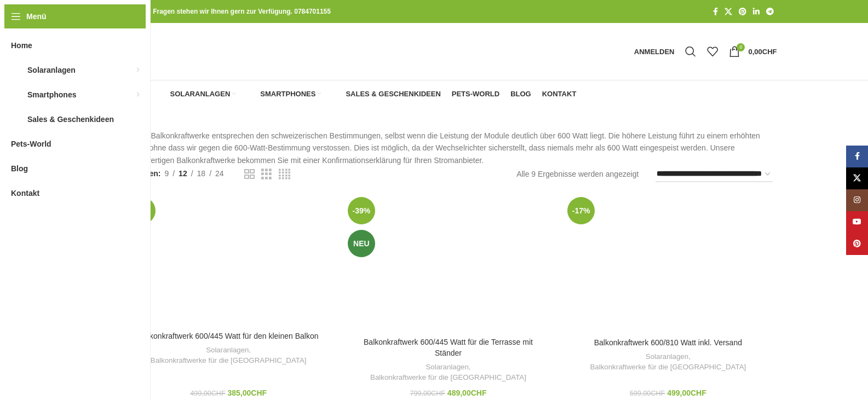 The height and width of the screenshot is (400, 868). What do you see at coordinates (581, 211) in the screenshot?
I see `span: -17%` at bounding box center [581, 211].